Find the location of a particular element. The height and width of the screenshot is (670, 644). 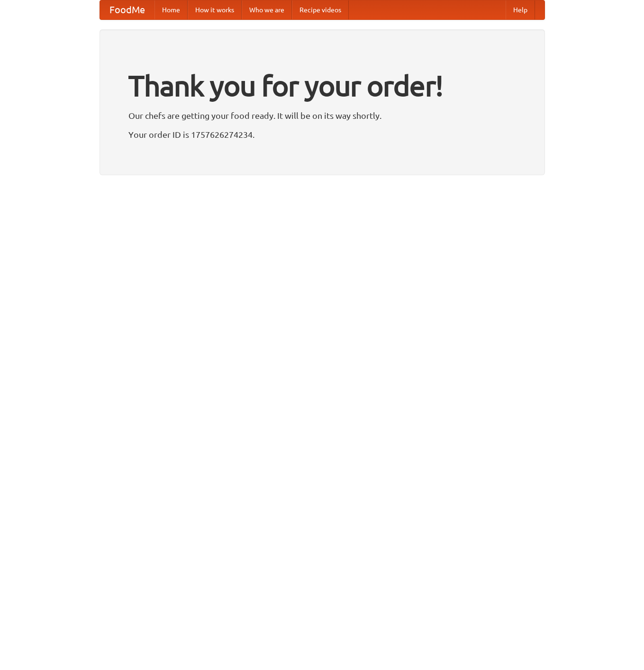

a: Help is located at coordinates (520, 10).